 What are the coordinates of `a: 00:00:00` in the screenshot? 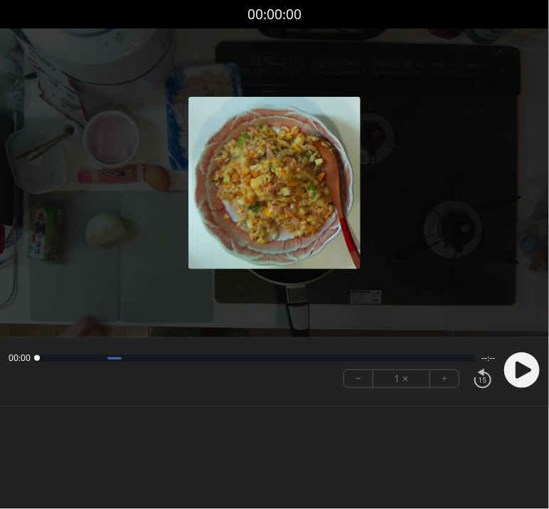 It's located at (275, 14).